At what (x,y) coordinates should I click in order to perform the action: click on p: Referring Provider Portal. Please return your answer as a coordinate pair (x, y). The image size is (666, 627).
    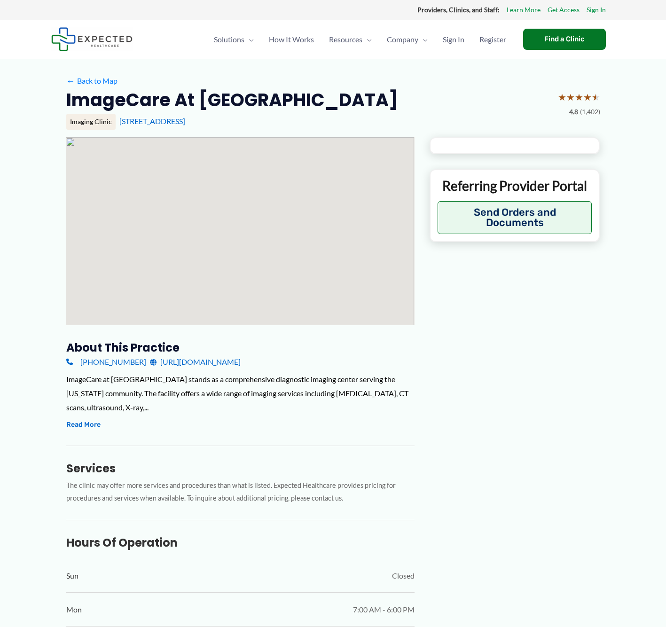
    Looking at the image, I should click on (514, 186).